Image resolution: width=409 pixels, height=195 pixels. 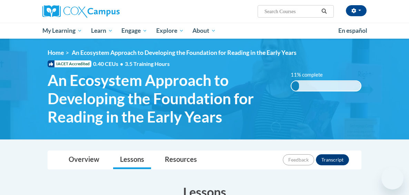 What do you see at coordinates (69, 64) in the screenshot?
I see `span: IACET Accredited` at bounding box center [69, 64].